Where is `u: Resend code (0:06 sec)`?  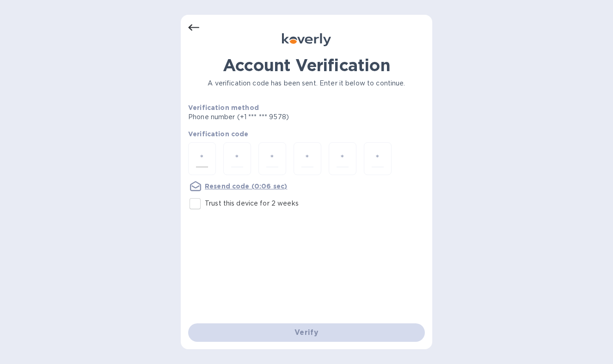
u: Resend code (0:06 sec) is located at coordinates (246, 186).